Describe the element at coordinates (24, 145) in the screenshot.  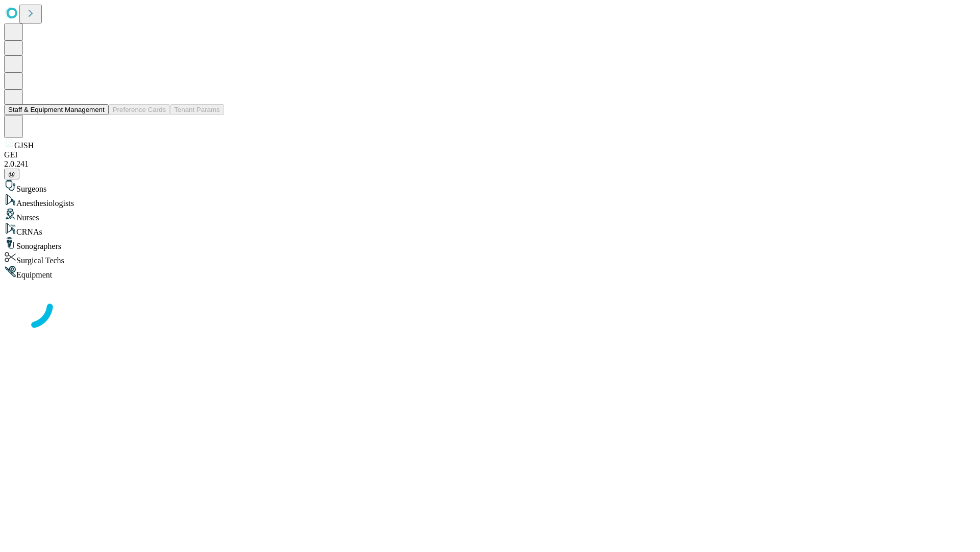
I see `span: GJSH` at that location.